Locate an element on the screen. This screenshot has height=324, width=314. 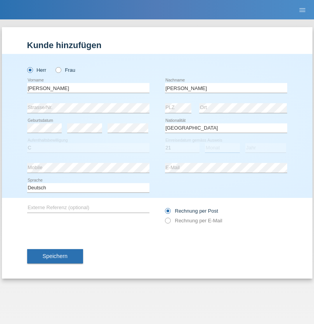
label: Frau is located at coordinates (65, 70).